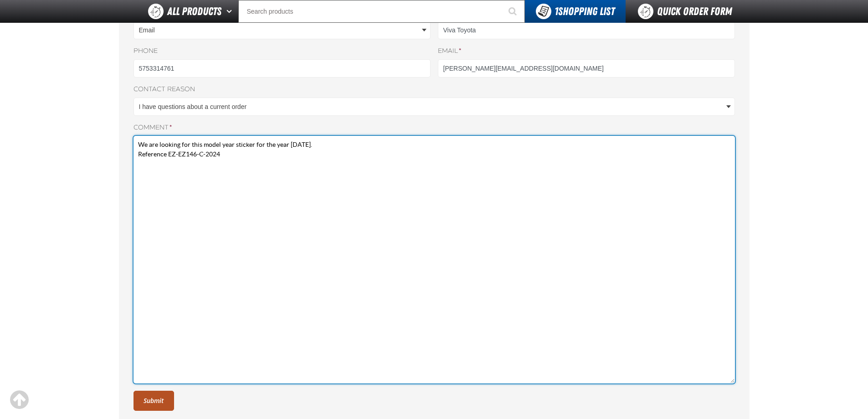  I want to click on button: Submit, so click(153, 401).